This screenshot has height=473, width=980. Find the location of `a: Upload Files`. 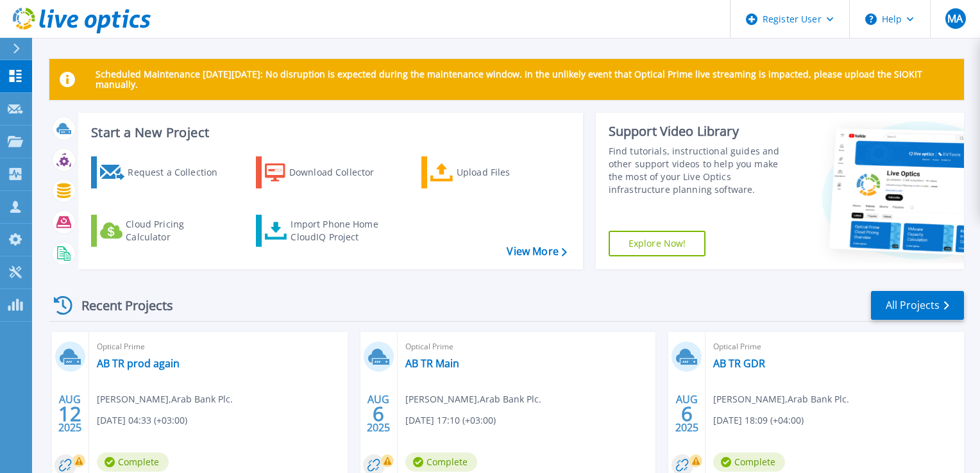

a: Upload Files is located at coordinates (493, 173).